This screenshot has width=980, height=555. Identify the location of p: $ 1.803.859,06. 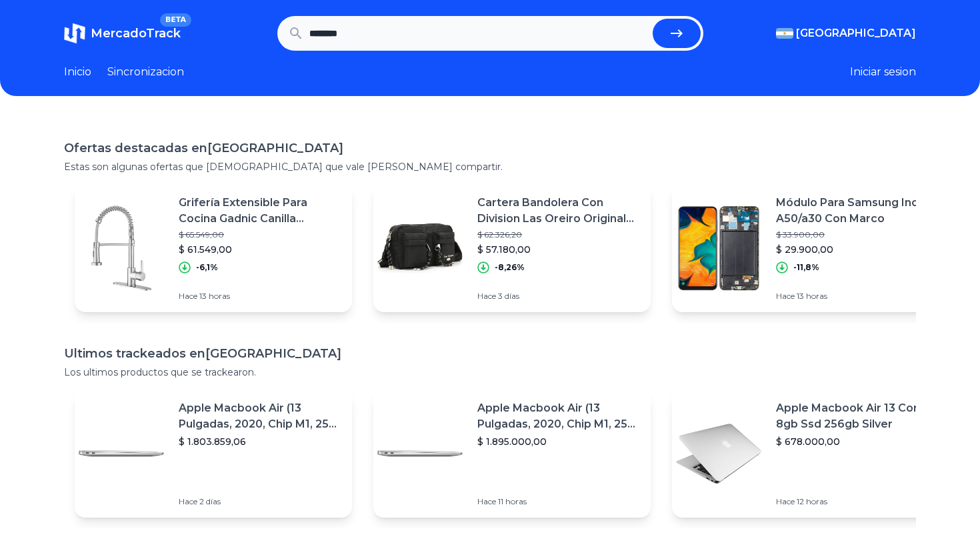
(260, 442).